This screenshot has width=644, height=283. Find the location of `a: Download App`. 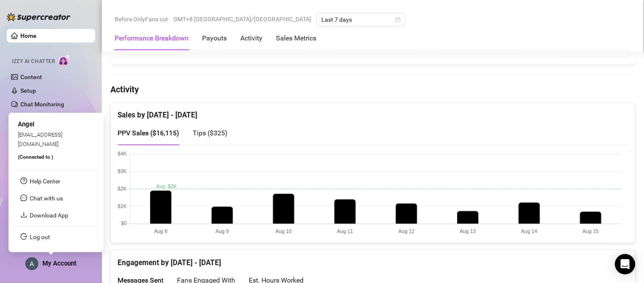

a: Download App is located at coordinates (49, 215).